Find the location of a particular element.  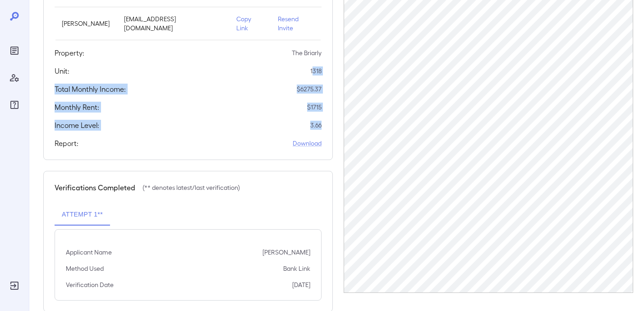

div: Reports is located at coordinates (14, 51).